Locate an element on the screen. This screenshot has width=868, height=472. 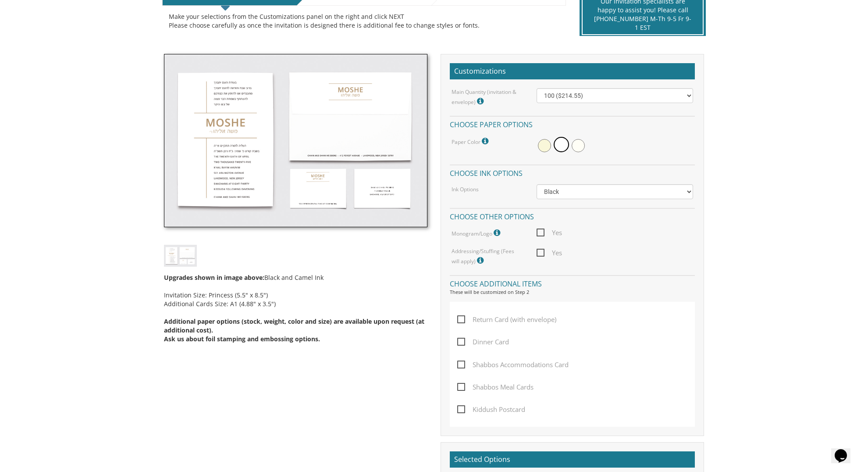
h2: Customizations is located at coordinates (572, 72).